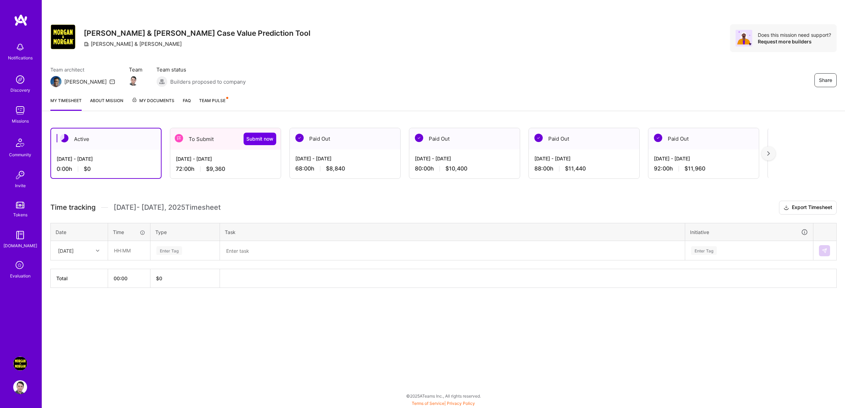 The height and width of the screenshot is (408, 845). What do you see at coordinates (20, 175) in the screenshot?
I see `img: Invite` at bounding box center [20, 175].